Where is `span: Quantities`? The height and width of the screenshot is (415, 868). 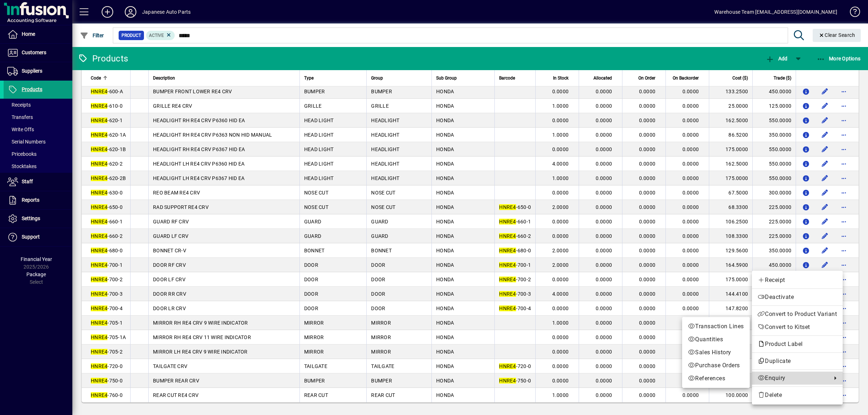 span: Quantities is located at coordinates (716, 339).